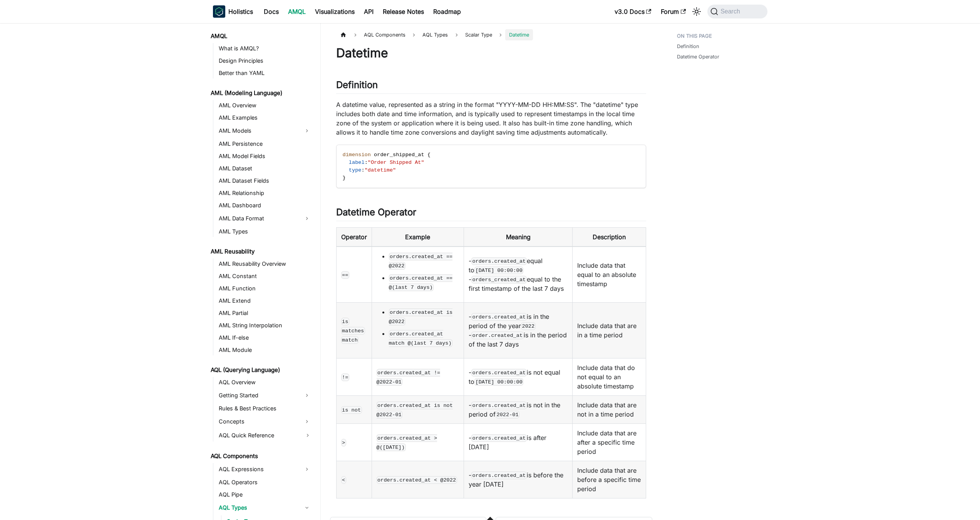  I want to click on span: Datetime, so click(519, 35).